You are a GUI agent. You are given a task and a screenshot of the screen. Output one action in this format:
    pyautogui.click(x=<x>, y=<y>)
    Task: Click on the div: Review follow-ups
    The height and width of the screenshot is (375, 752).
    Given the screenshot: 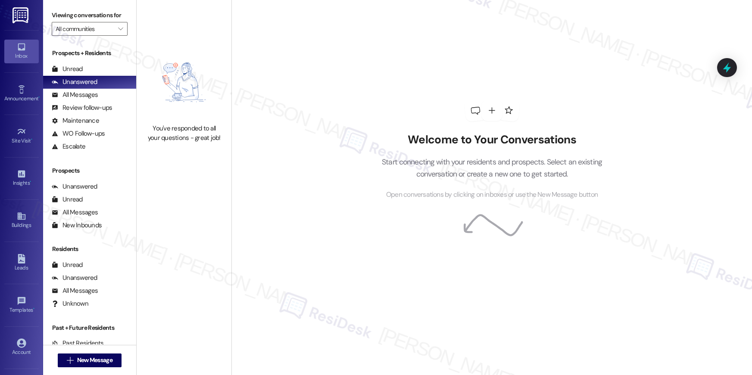 What is the action you would take?
    pyautogui.click(x=82, y=108)
    